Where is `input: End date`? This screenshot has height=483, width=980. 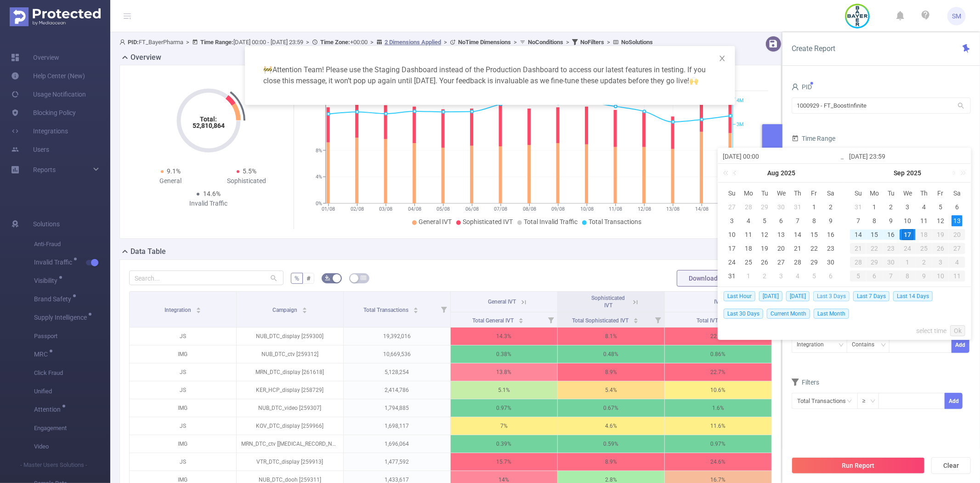 input: End date is located at coordinates (907, 156).